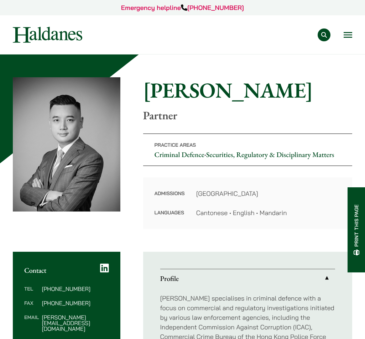 Image resolution: width=365 pixels, height=339 pixels. Describe the element at coordinates (268, 212) in the screenshot. I see `dd: Cantonese • English • Mandarin` at that location.